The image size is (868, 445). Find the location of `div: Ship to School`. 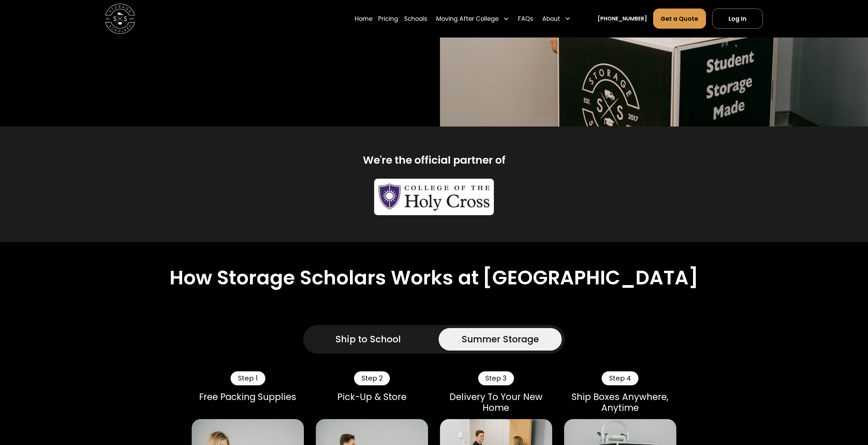

div: Ship to School is located at coordinates (368, 339).